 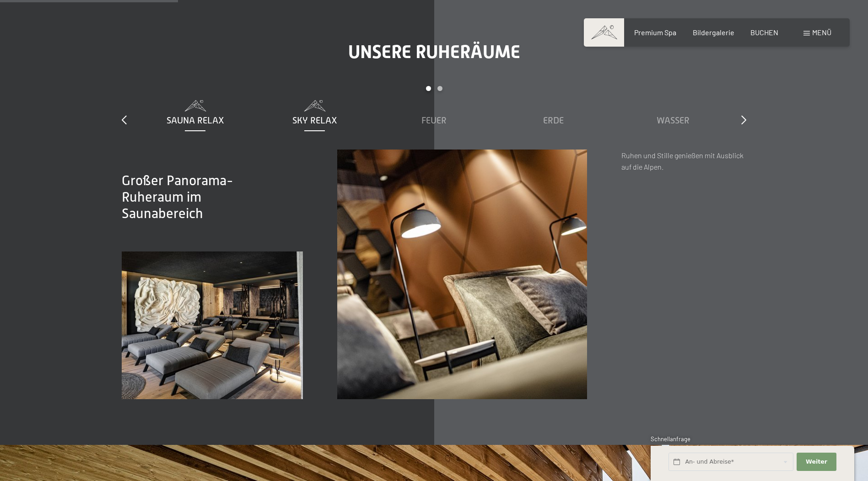 What do you see at coordinates (764, 32) in the screenshot?
I see `span: BUCHEN` at bounding box center [764, 32].